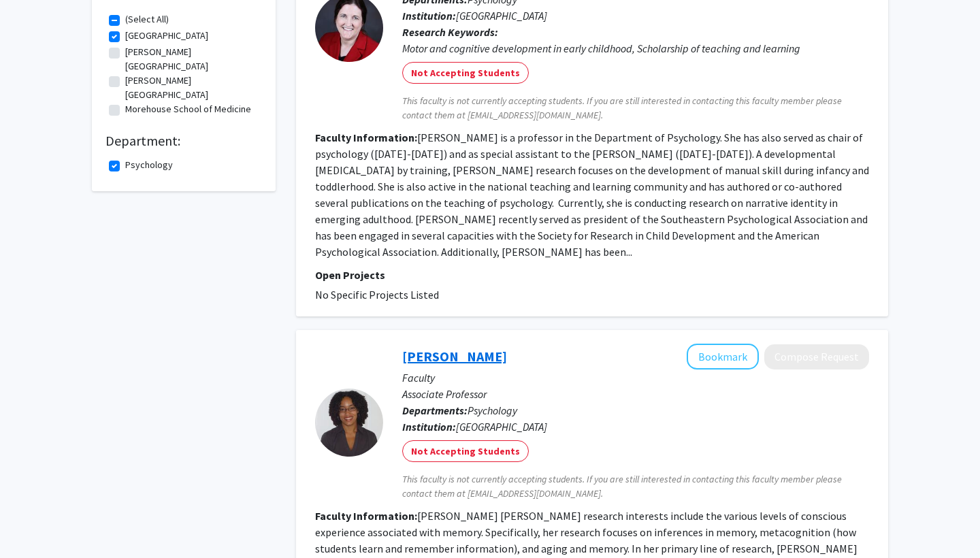 This screenshot has height=558, width=980. What do you see at coordinates (636, 48) in the screenshot?
I see `div: Motor and cognitive development in early childhood, Scholarship of teaching and learning` at bounding box center [636, 48].